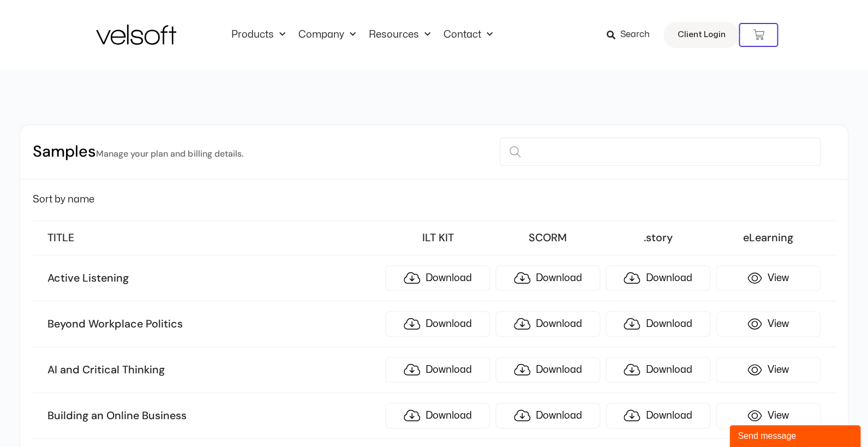 This screenshot has height=447, width=868. I want to click on h3: SCORM, so click(548, 238).